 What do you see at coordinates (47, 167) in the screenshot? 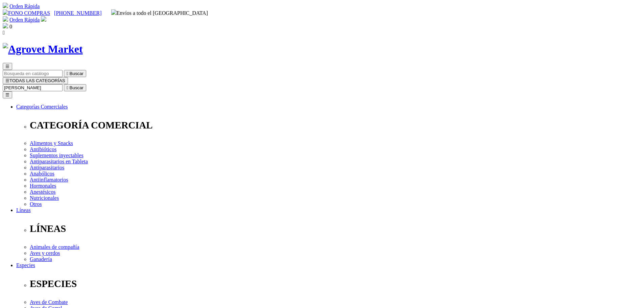
I see `a: Antiparasitarios` at bounding box center [47, 167].